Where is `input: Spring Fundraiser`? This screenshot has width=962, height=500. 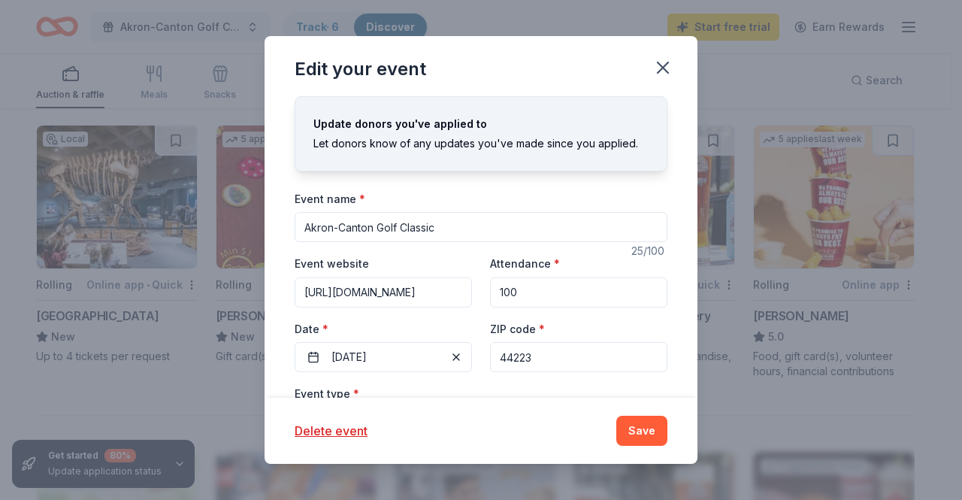
input: Spring Fundraiser is located at coordinates (481, 227).